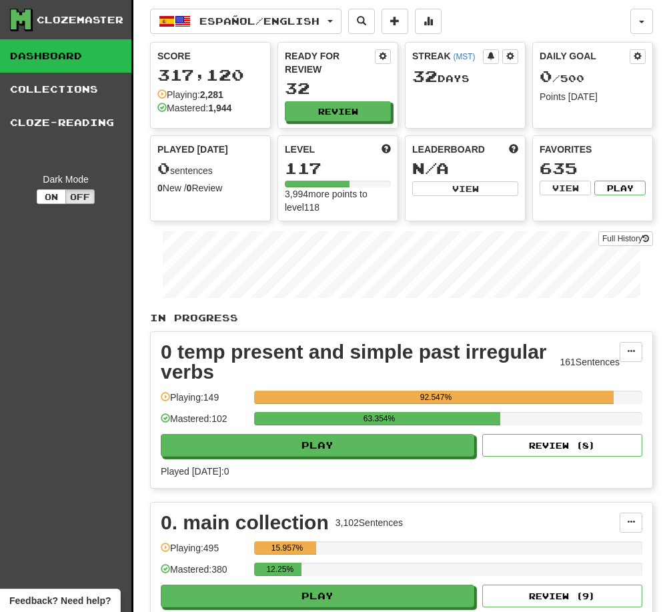 Image resolution: width=663 pixels, height=612 pixels. Describe the element at coordinates (51, 197) in the screenshot. I see `button: On` at that location.